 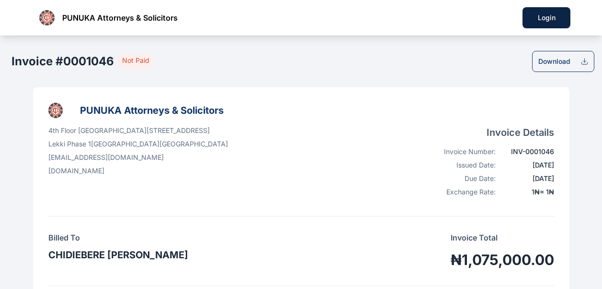 I want to click on h4: Billed To, so click(x=118, y=237).